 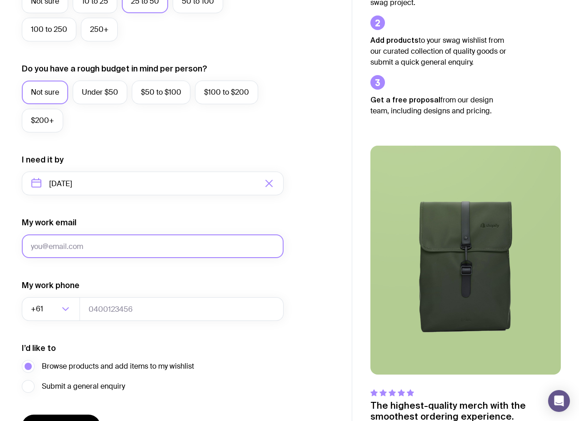 What do you see at coordinates (226, 92) in the screenshot?
I see `label: $100 to $200` at bounding box center [226, 92].